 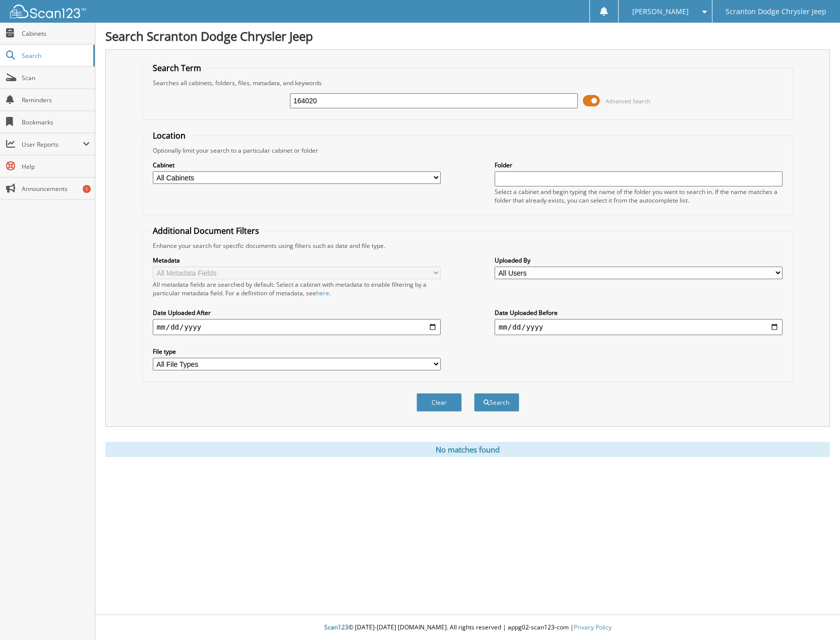 What do you see at coordinates (638, 327) in the screenshot?
I see `input: end` at bounding box center [638, 327].